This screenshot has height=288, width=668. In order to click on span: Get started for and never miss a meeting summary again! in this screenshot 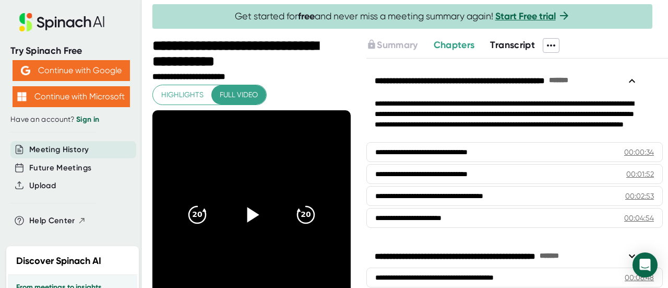, I will do `click(403, 16)`.